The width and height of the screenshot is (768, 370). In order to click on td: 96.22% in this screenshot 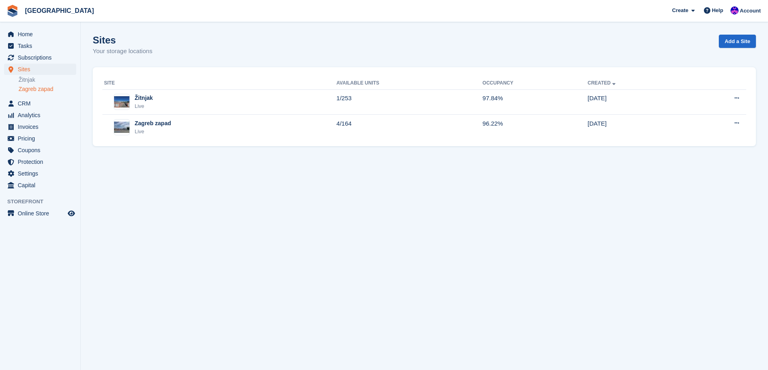, I will do `click(535, 127)`.